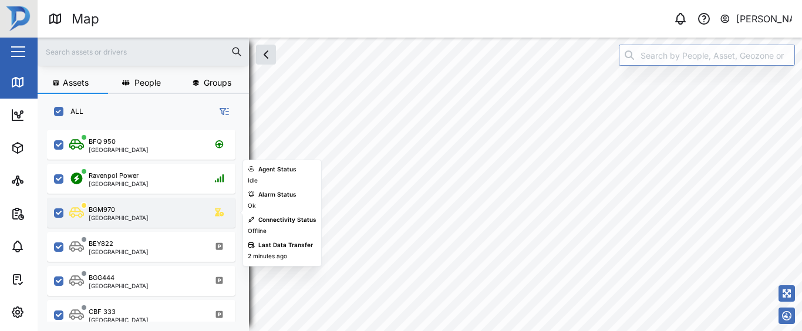 This screenshot has width=802, height=331. What do you see at coordinates (101, 244) in the screenshot?
I see `div: BEY822` at bounding box center [101, 244].